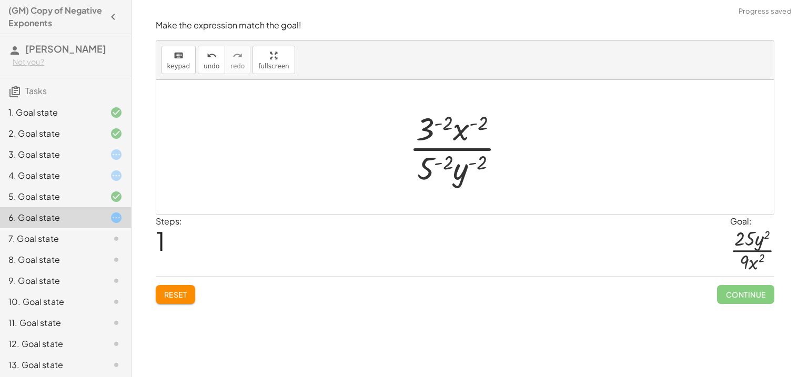  I want to click on span: 1, so click(161, 241).